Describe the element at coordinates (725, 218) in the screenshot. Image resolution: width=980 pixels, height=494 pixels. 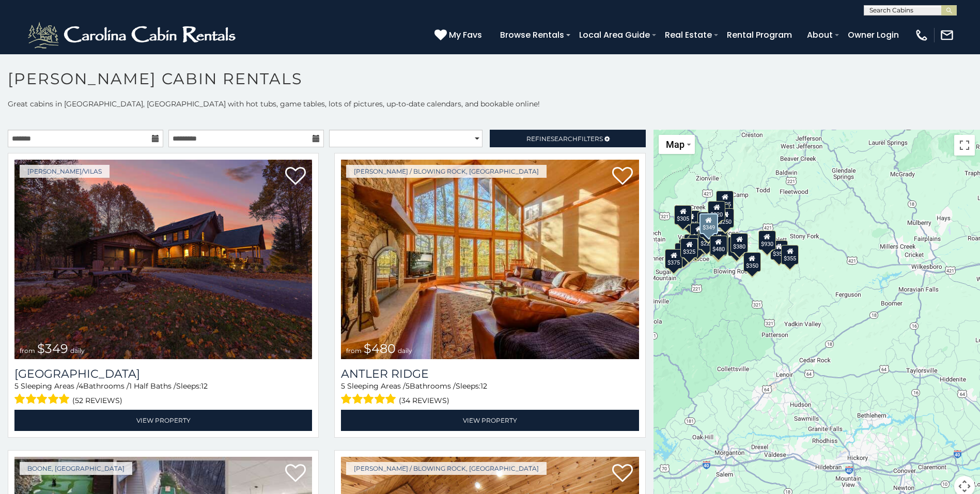
I see `div: $250` at that location.